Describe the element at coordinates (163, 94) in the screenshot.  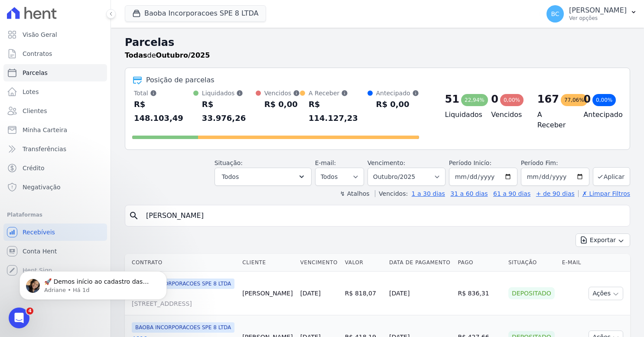
I see `div: Total` at that location.